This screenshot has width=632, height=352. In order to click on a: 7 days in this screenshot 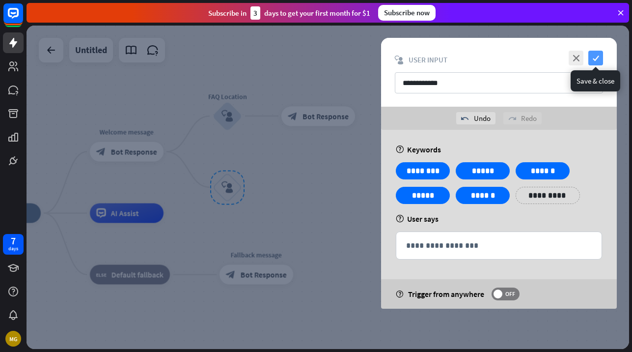, I will do `click(13, 244)`.